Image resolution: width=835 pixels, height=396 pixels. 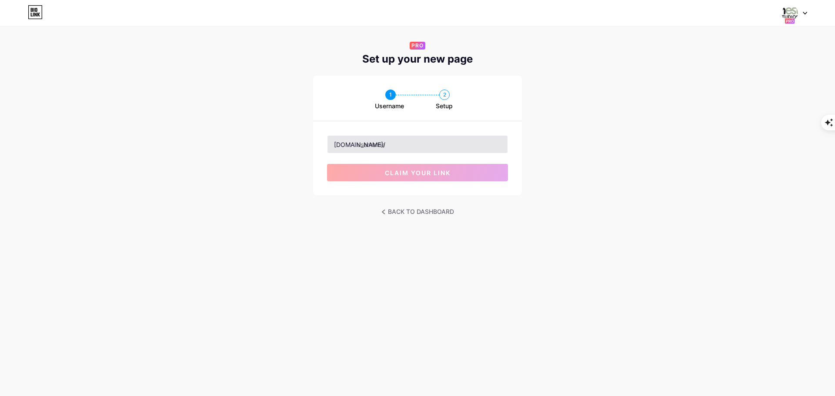 What do you see at coordinates (444, 106) in the screenshot?
I see `span: Setup` at bounding box center [444, 106].